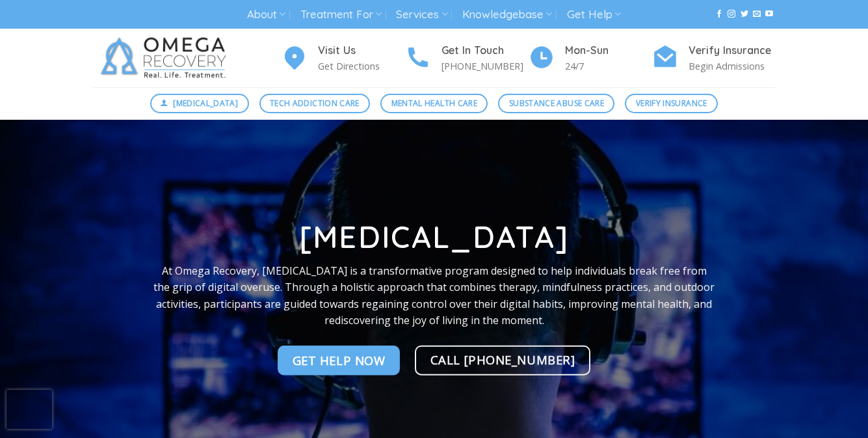 The width and height of the screenshot is (868, 438). Describe the element at coordinates (757, 14) in the screenshot. I see `a: Send us an email` at that location.